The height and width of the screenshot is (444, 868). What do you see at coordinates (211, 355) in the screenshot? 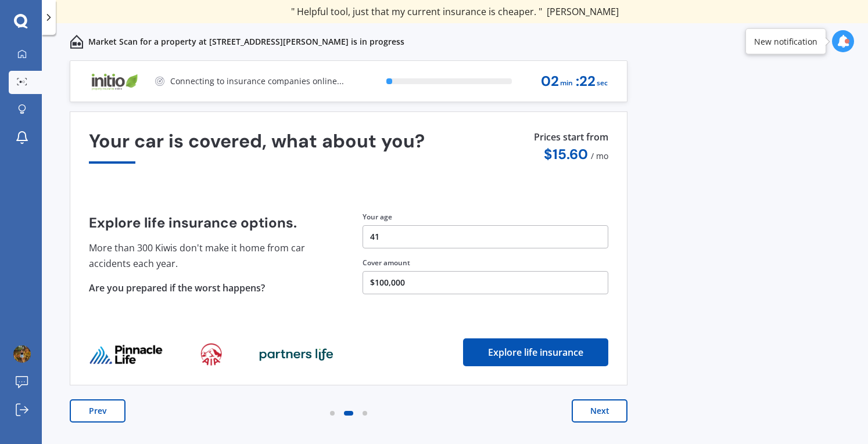
I see `img: life_provider_logo_1` at bounding box center [211, 355].